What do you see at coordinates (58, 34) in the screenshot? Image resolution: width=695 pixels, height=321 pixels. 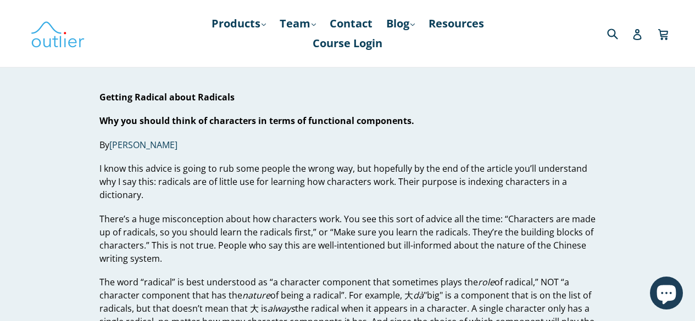 I see `img: Outlier Linguistics` at bounding box center [58, 34].